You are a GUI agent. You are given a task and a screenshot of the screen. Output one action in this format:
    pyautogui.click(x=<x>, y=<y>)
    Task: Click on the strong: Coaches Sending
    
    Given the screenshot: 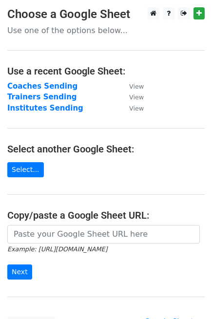 What is the action you would take?
    pyautogui.click(x=42, y=86)
    